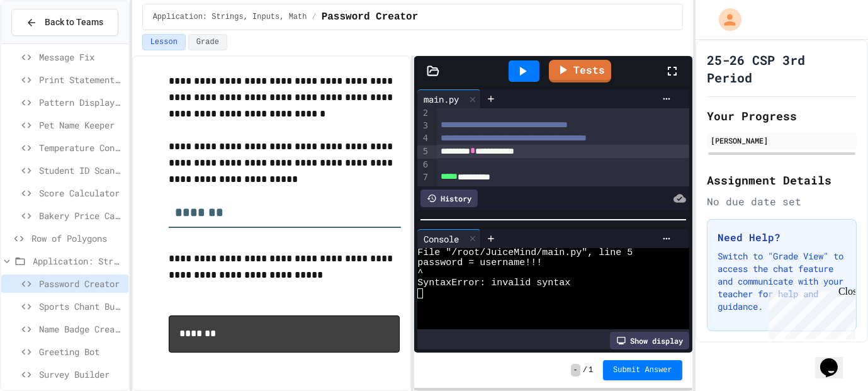  Describe the element at coordinates (81, 170) in the screenshot. I see `span: Student ID Scanner` at that location.